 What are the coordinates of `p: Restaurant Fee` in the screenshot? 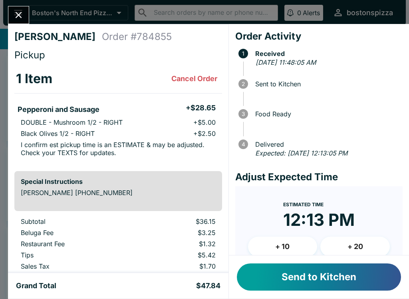 It's located at (74, 244).